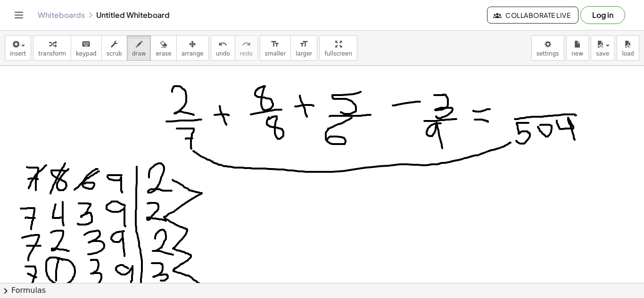 Image resolution: width=644 pixels, height=298 pixels. Describe the element at coordinates (139, 54) in the screenshot. I see `span: draw` at that location.